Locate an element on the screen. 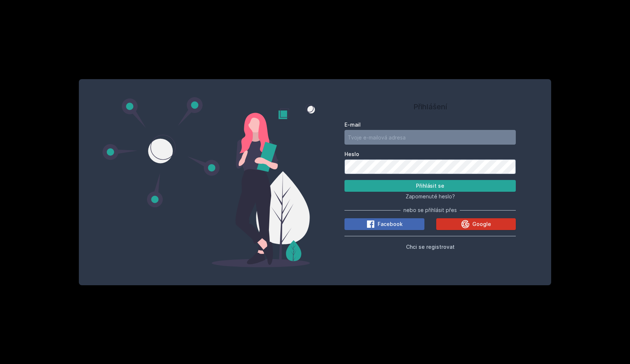 This screenshot has width=630, height=364. span: Google is located at coordinates (482, 224).